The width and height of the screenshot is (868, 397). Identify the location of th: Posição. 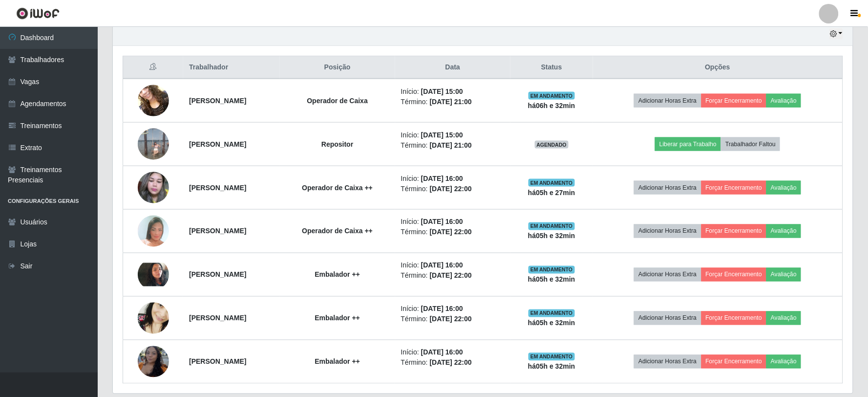
(338, 67).